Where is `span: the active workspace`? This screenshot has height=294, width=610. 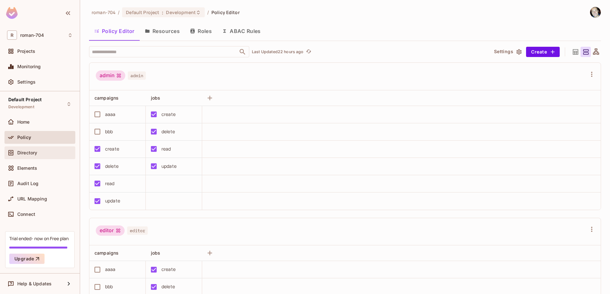 span: the active workspace is located at coordinates (103, 12).